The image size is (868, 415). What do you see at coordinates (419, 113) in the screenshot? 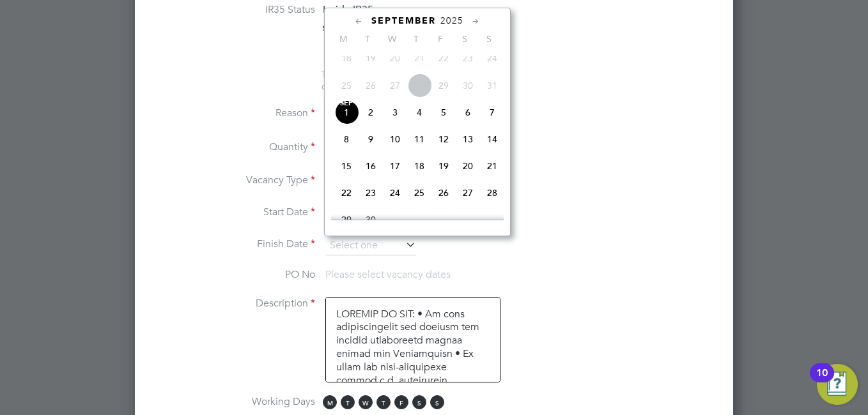
I see `span: 4` at bounding box center [419, 113].